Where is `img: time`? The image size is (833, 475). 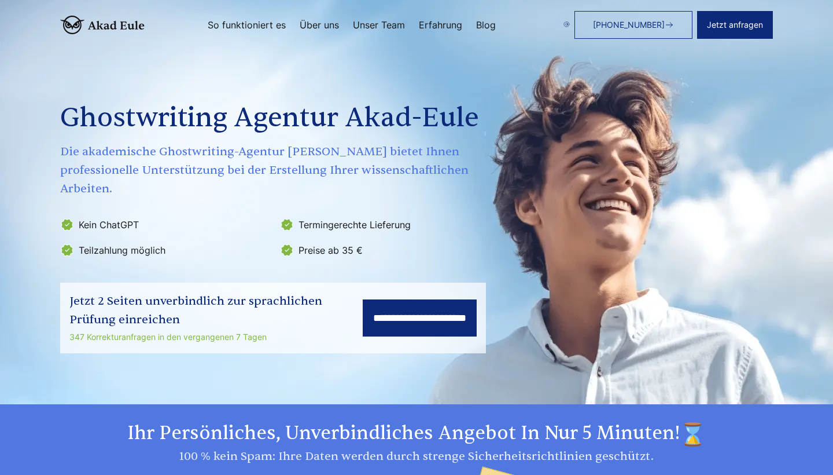
img: time is located at coordinates (693, 434).